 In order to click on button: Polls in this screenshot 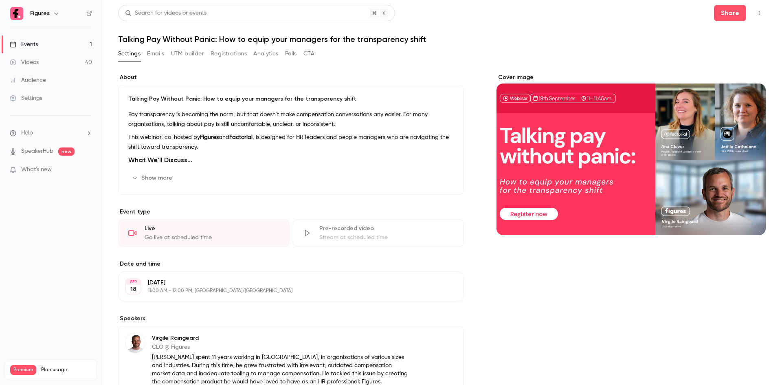, I will do `click(291, 54)`.